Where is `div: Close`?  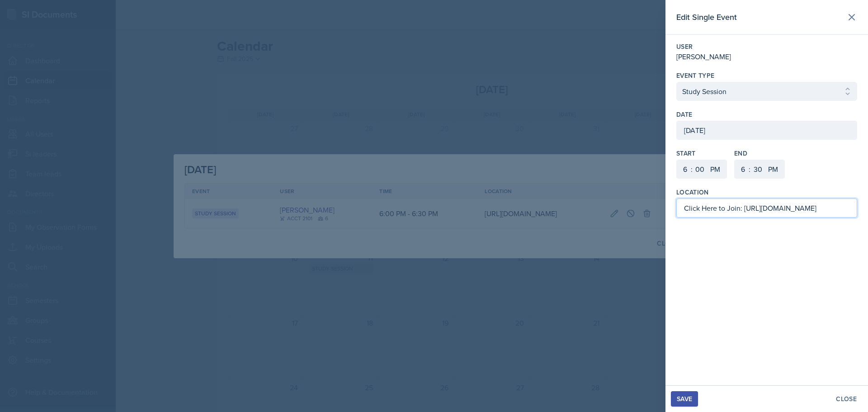 div: Close is located at coordinates (847, 398).